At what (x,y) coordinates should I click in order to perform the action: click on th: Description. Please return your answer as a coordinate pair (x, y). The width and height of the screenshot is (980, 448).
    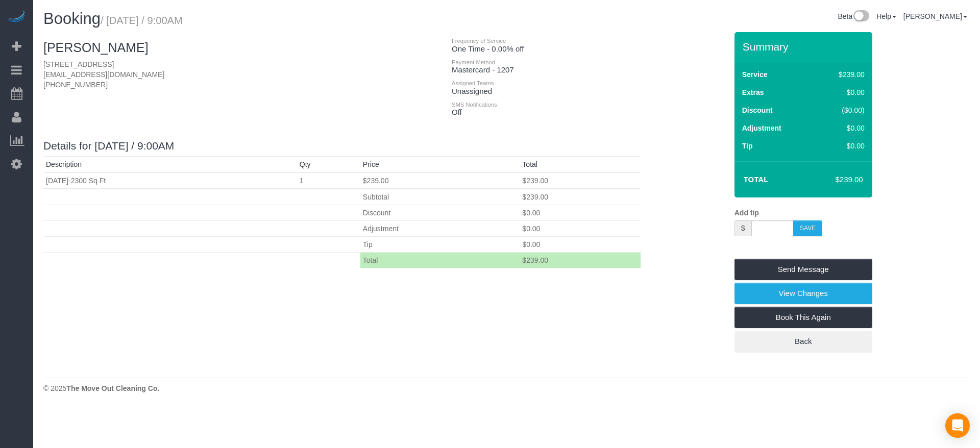
    Looking at the image, I should click on (170, 164).